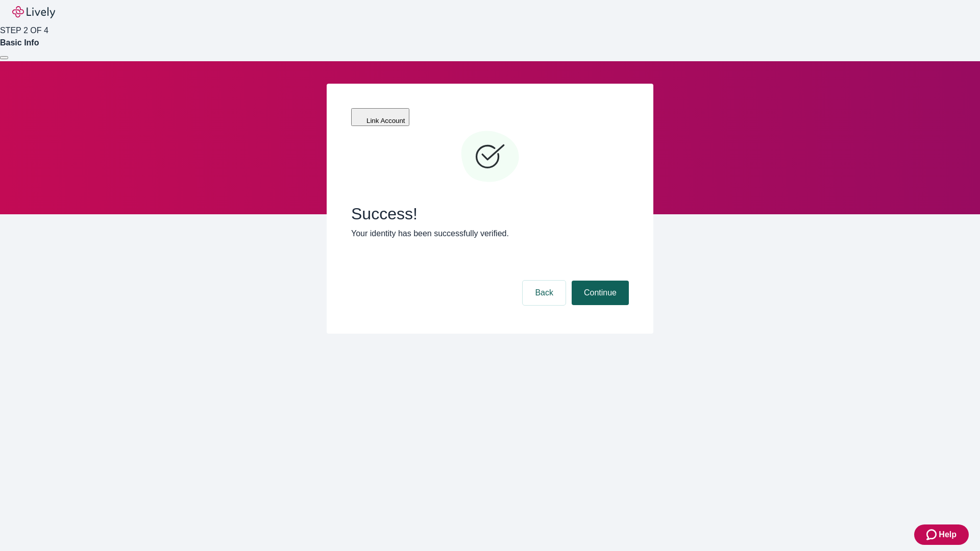 The image size is (980, 551). What do you see at coordinates (948, 535) in the screenshot?
I see `span: Help` at bounding box center [948, 535].